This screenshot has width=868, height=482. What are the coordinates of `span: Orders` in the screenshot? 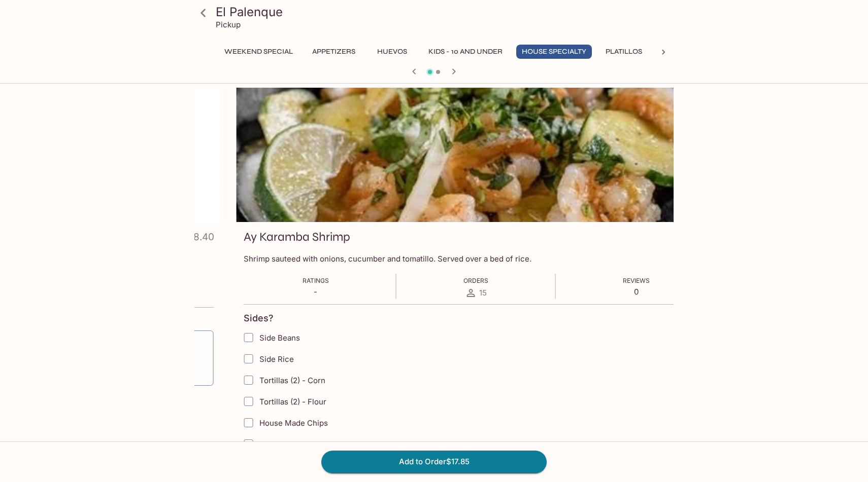 It's located at (475, 280).